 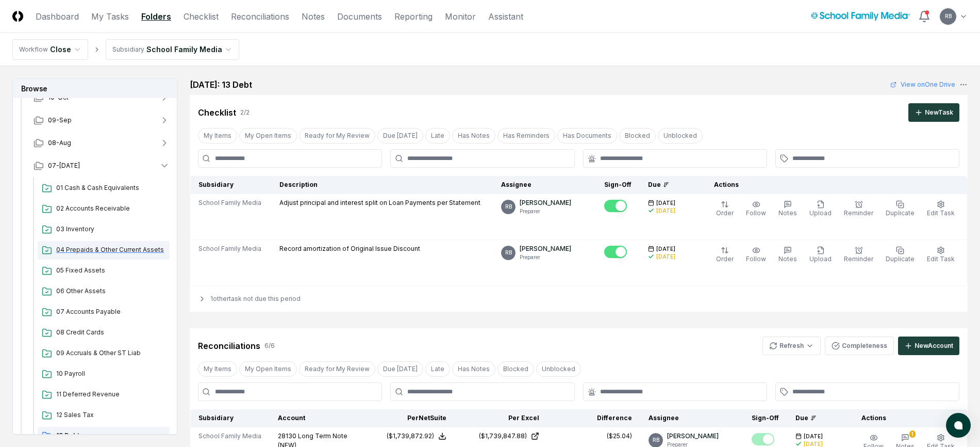 I want to click on button: My Items, so click(x=218, y=368).